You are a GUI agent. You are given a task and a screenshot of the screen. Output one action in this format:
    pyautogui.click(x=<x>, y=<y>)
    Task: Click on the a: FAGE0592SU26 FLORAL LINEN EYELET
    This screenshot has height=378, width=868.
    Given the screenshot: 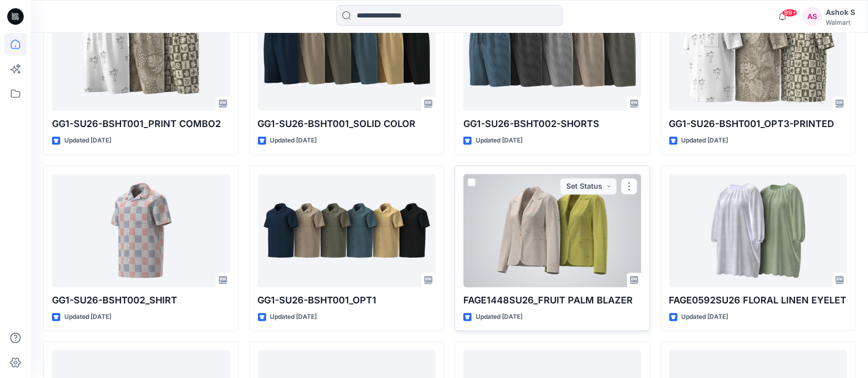 What is the action you would take?
    pyautogui.click(x=758, y=231)
    